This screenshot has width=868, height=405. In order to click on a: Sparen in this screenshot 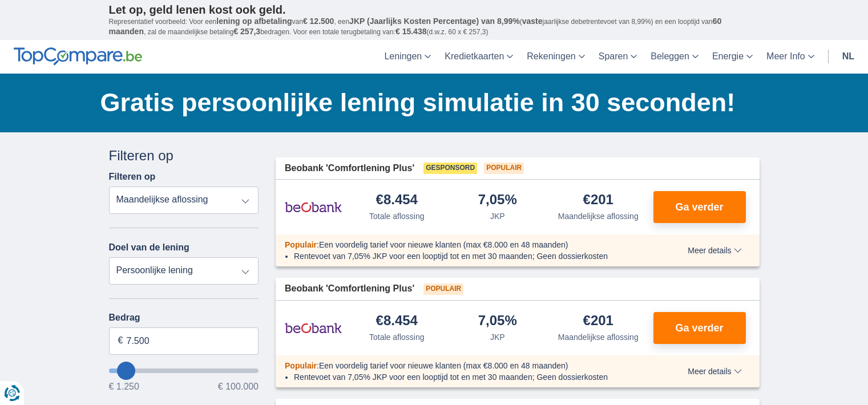, I will do `click(617, 56)`.